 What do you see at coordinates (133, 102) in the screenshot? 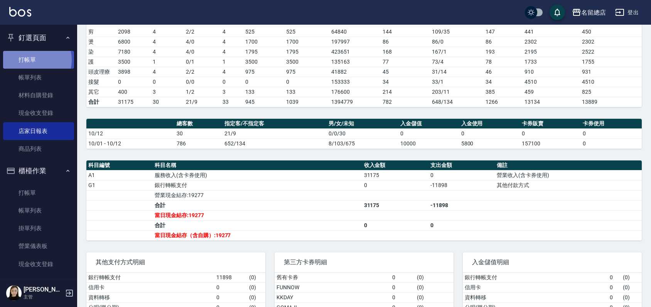
I see `td: 31175` at bounding box center [133, 102].